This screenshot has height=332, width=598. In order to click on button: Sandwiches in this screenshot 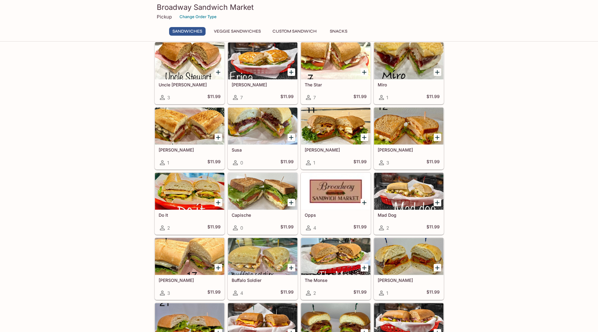, I will do `click(187, 31)`.